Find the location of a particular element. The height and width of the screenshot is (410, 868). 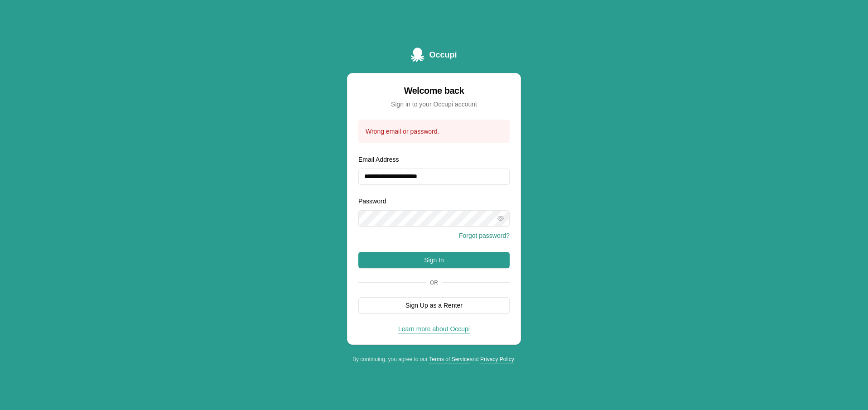

a: Privacy Policy is located at coordinates (497, 360).